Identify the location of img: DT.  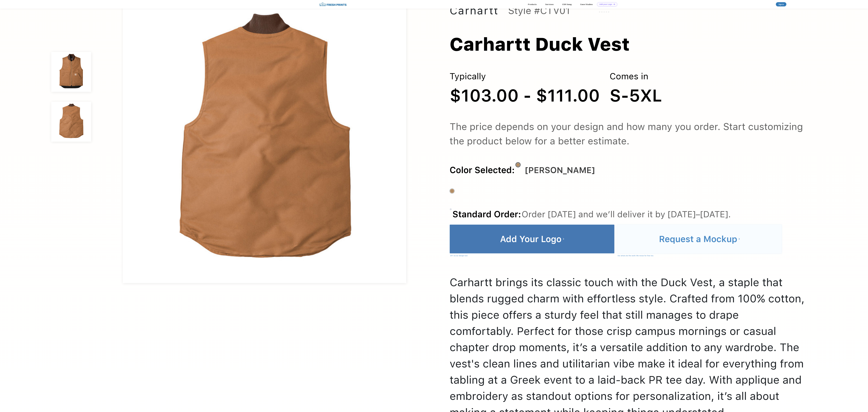
(614, 4).